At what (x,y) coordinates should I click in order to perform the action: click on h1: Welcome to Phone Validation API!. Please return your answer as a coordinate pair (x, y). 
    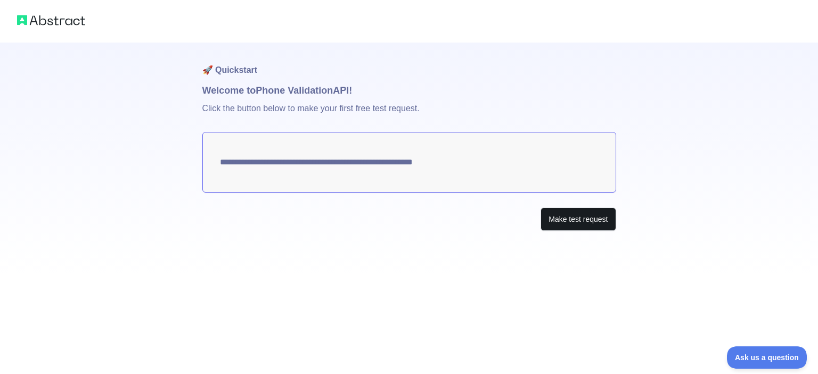
    Looking at the image, I should click on (409, 91).